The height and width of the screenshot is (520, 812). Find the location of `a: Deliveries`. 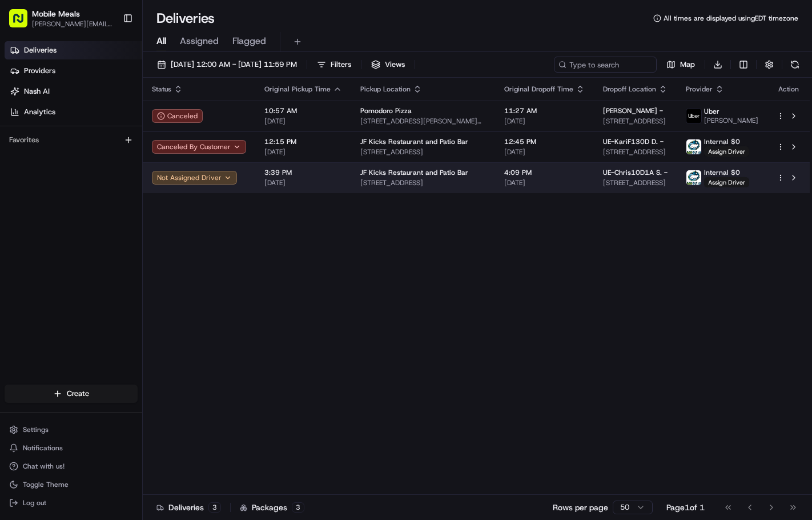

a: Deliveries is located at coordinates (73, 50).